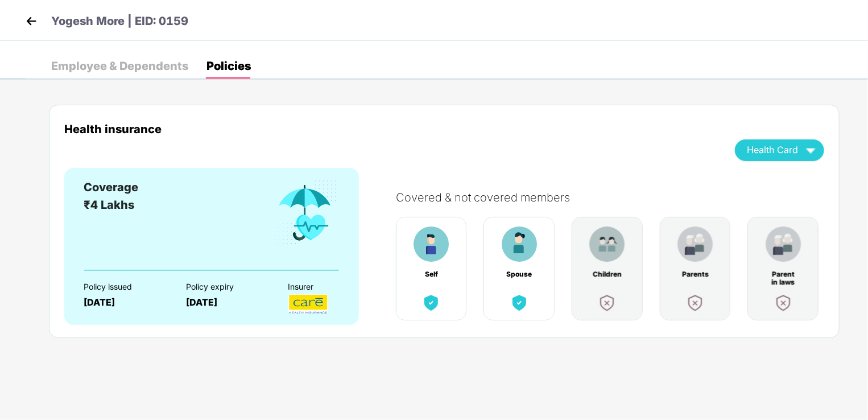 Image resolution: width=868 pixels, height=420 pixels. I want to click on div: Health insurance, so click(391, 128).